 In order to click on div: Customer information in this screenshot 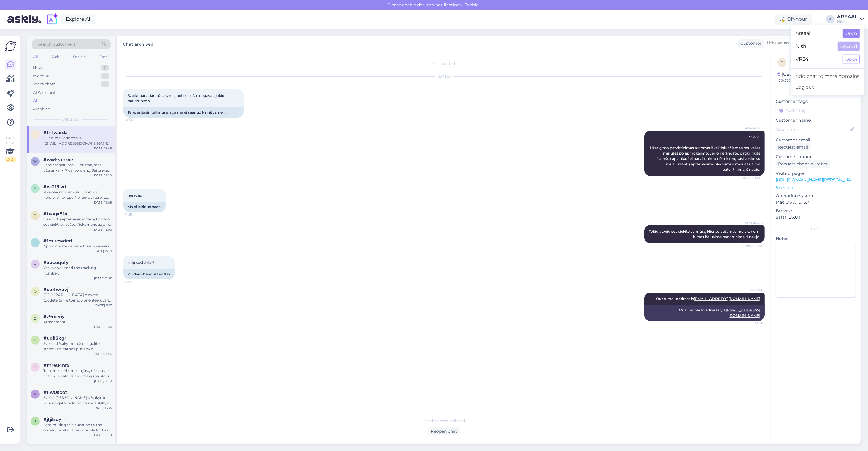, I will do `click(815, 92)`.